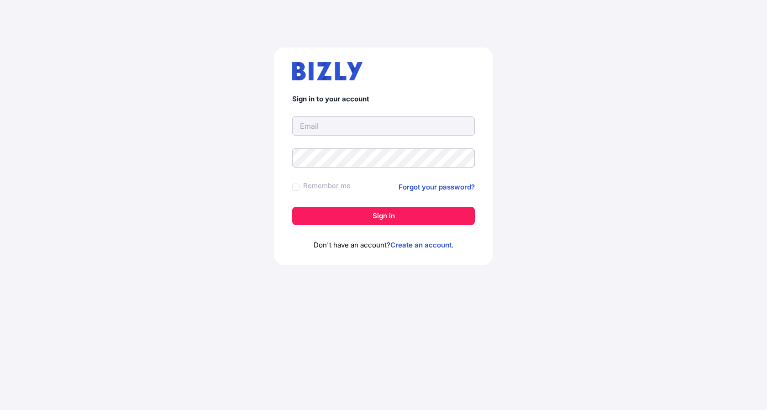  What do you see at coordinates (327, 71) in the screenshot?
I see `img: bizly_logo.svg` at bounding box center [327, 71].